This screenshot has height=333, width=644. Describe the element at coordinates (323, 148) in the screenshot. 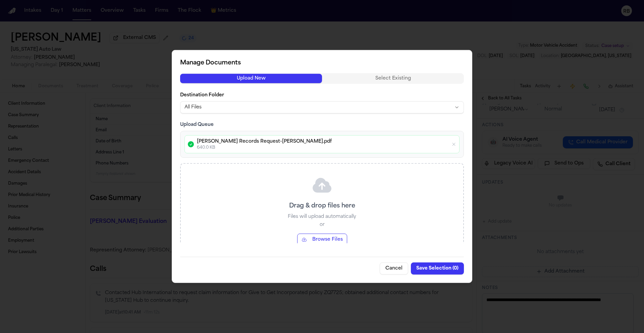

I see `p: 640.0 KB` at that location.